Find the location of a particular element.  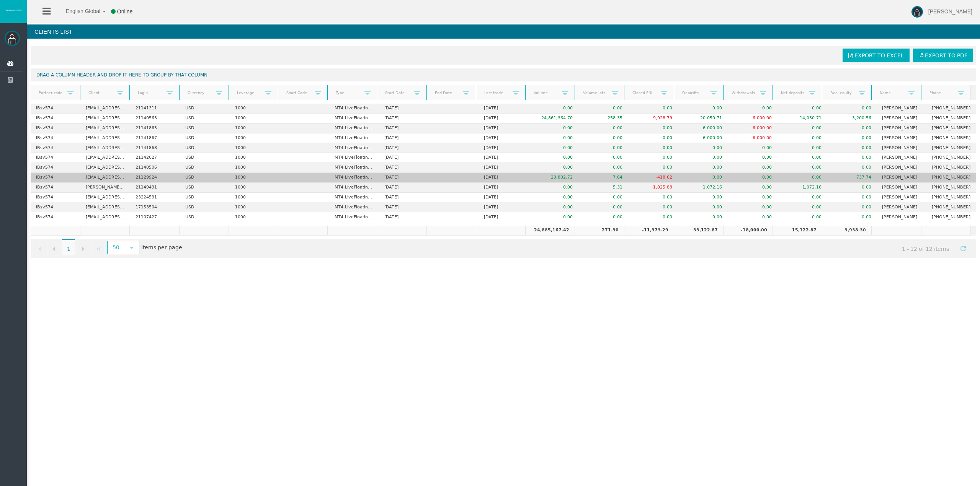

a: Client is located at coordinates (100, 92).